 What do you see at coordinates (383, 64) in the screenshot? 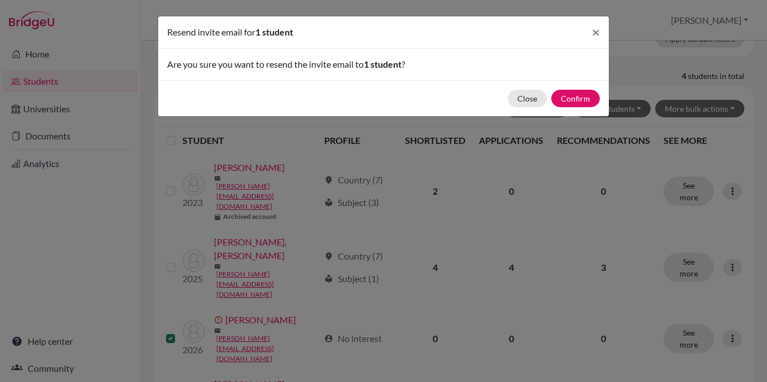
I see `p: Are you sure you want to resend the invite email to ?` at bounding box center [383, 64].